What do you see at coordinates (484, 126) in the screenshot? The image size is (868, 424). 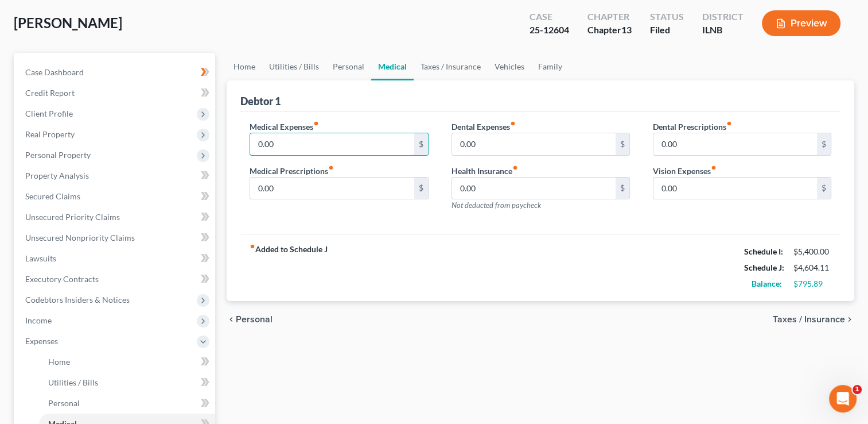 I see `label: Dental Expenses` at bounding box center [484, 126].